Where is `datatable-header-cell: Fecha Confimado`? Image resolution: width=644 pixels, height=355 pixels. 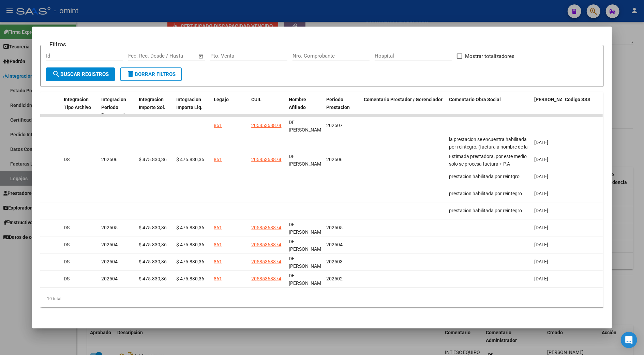 datatable-header-cell: Fecha Confimado is located at coordinates (547, 108).